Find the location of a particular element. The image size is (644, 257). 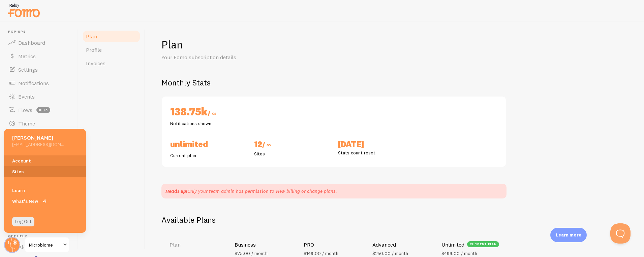

a: Profile is located at coordinates (111, 50).